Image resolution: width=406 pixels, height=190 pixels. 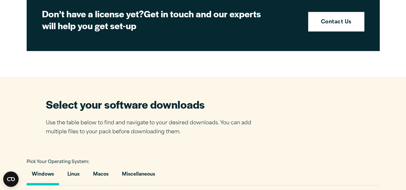 What do you see at coordinates (93, 13) in the screenshot?
I see `strong: Don’t have a license yet?` at bounding box center [93, 13].